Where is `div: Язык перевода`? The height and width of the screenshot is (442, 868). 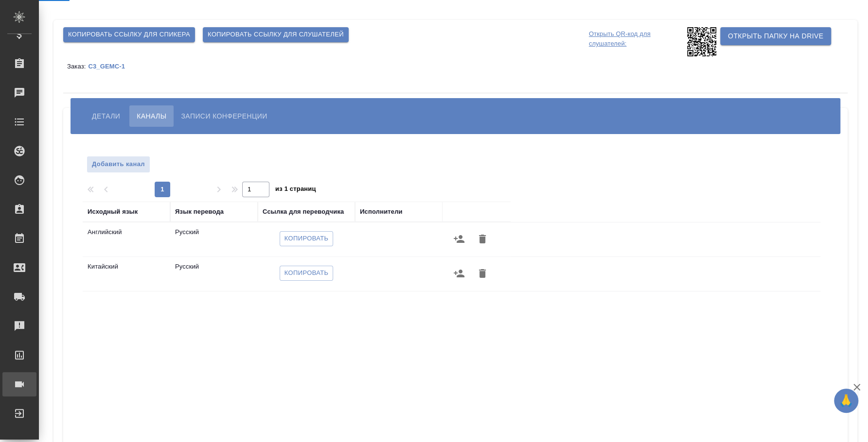
div: Язык перевода is located at coordinates (200, 212).